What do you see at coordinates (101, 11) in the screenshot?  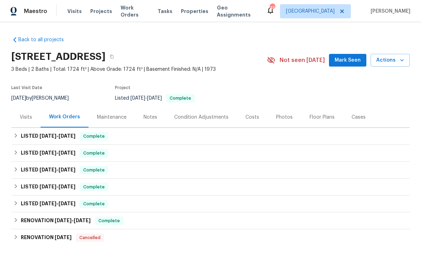 I see `span: Projects` at bounding box center [101, 11].